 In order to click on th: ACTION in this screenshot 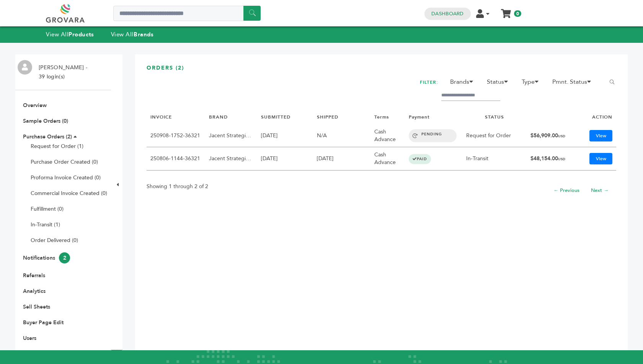, I will do `click(597, 117)`.